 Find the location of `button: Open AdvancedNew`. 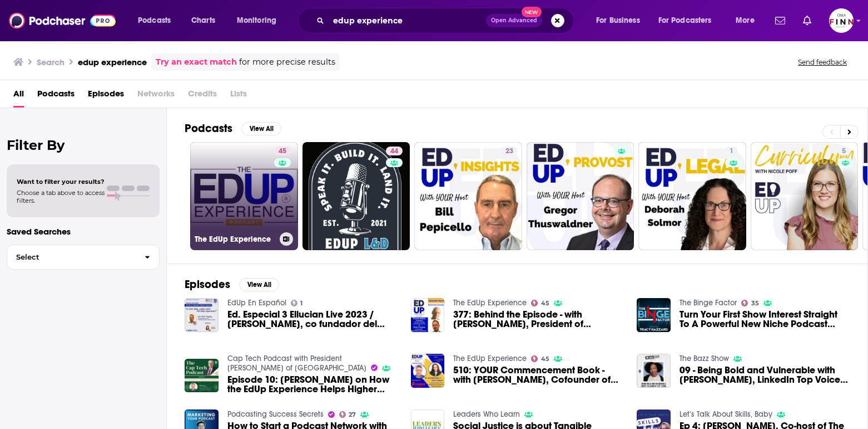

button: Open AdvancedNew is located at coordinates (514, 20).